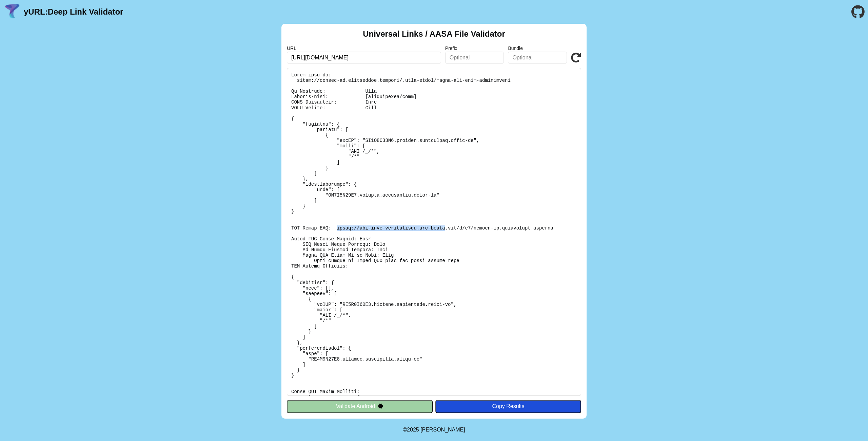  What do you see at coordinates (509, 406) in the screenshot?
I see `div: Copy Results` at bounding box center [509, 406].